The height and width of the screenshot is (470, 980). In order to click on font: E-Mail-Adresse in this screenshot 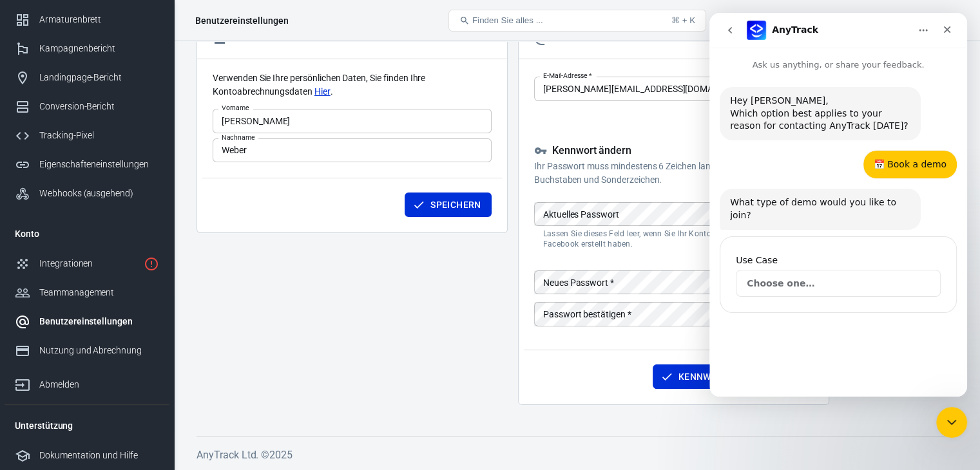, I will do `click(565, 76)`.